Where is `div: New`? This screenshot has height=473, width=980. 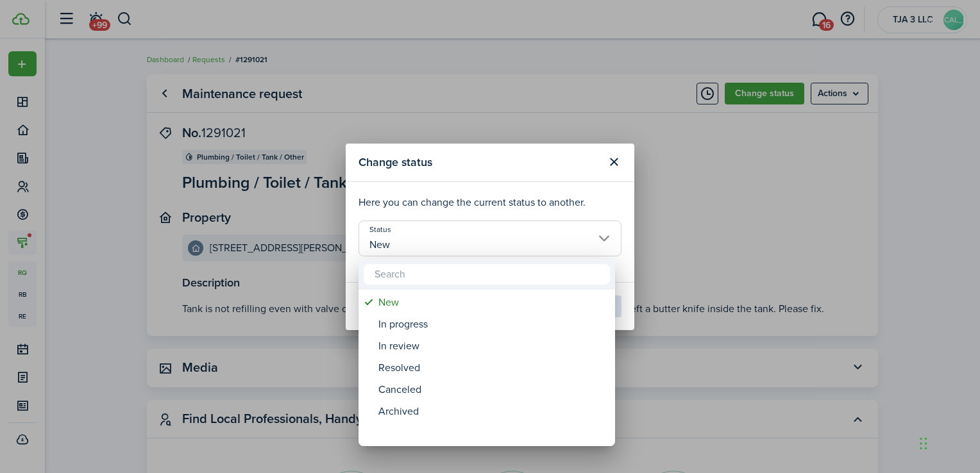 div: New is located at coordinates (492, 303).